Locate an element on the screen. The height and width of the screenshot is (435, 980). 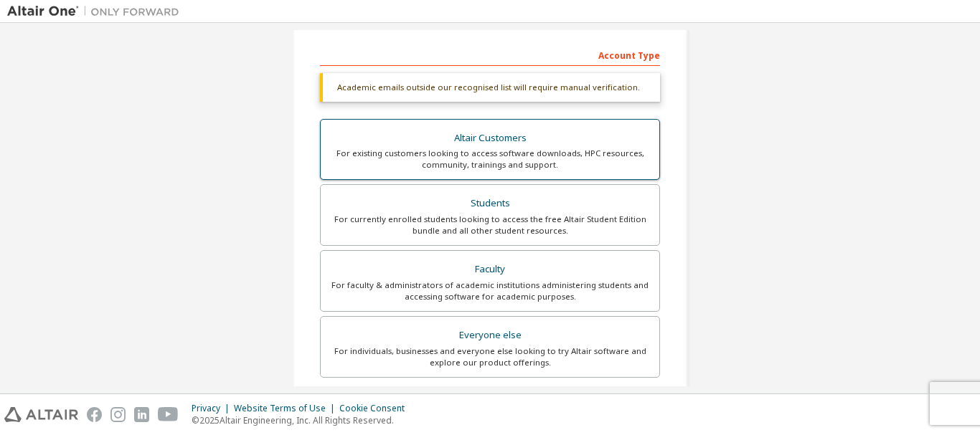
div: For individuals, businesses and everyone else looking to try Altair software and explore our prod... is located at coordinates (490, 357).